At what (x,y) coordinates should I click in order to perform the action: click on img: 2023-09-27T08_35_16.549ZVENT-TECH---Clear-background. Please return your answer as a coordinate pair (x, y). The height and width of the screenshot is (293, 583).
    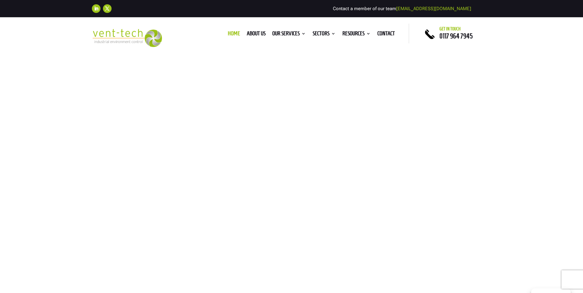
    Looking at the image, I should click on (127, 38).